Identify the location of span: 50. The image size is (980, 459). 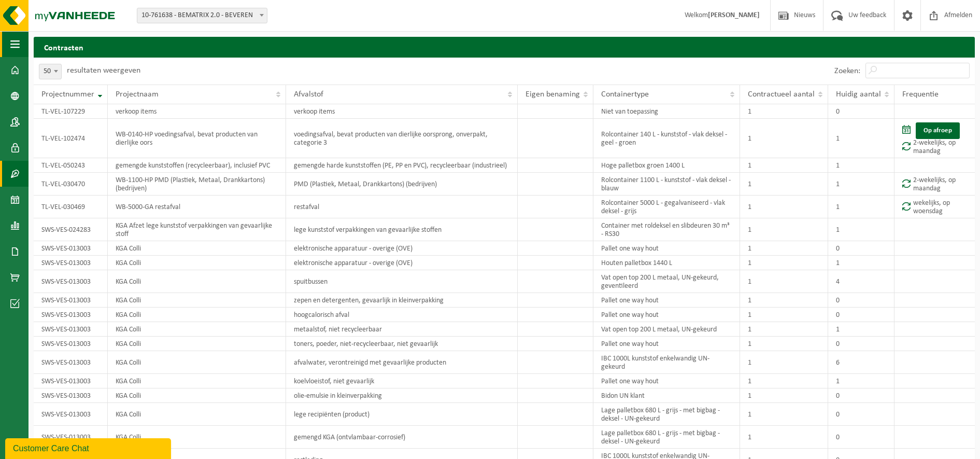
(50, 72).